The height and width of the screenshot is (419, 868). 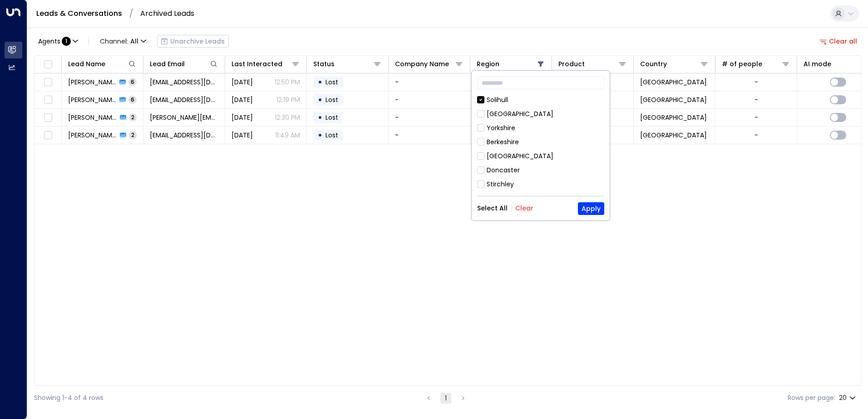 What do you see at coordinates (93, 135) in the screenshot?
I see `span: Ian Smith` at bounding box center [93, 135].